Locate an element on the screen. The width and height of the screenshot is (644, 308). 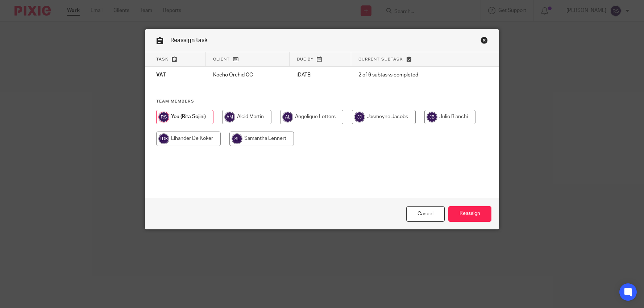
p: Kocho Orchid CC is located at coordinates (247, 75).